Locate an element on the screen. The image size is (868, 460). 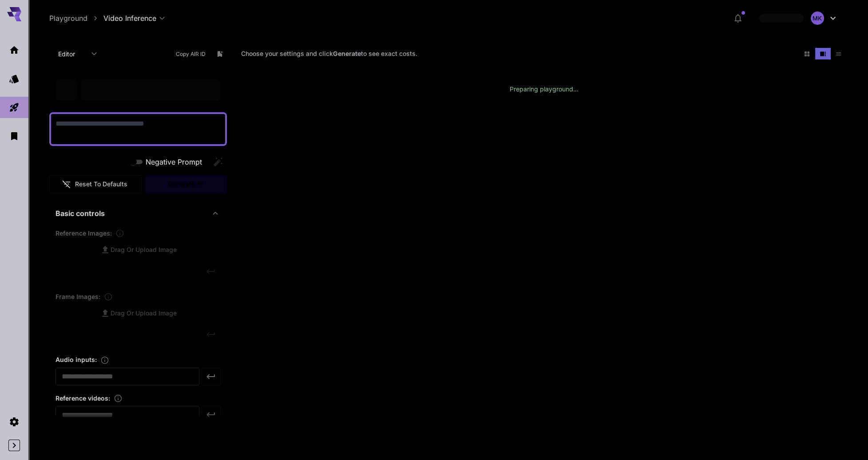
div: Home is located at coordinates (14, 49).